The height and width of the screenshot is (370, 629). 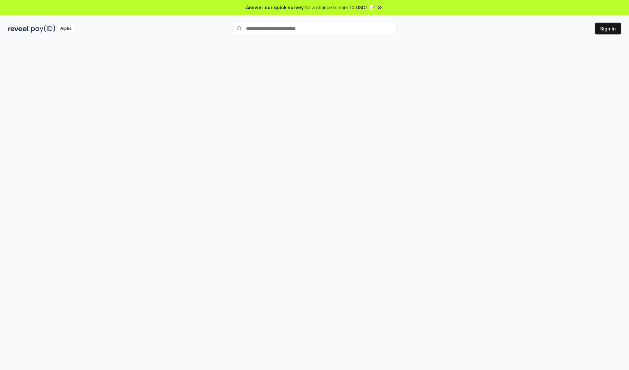 I want to click on img: reveel_dark, so click(x=19, y=28).